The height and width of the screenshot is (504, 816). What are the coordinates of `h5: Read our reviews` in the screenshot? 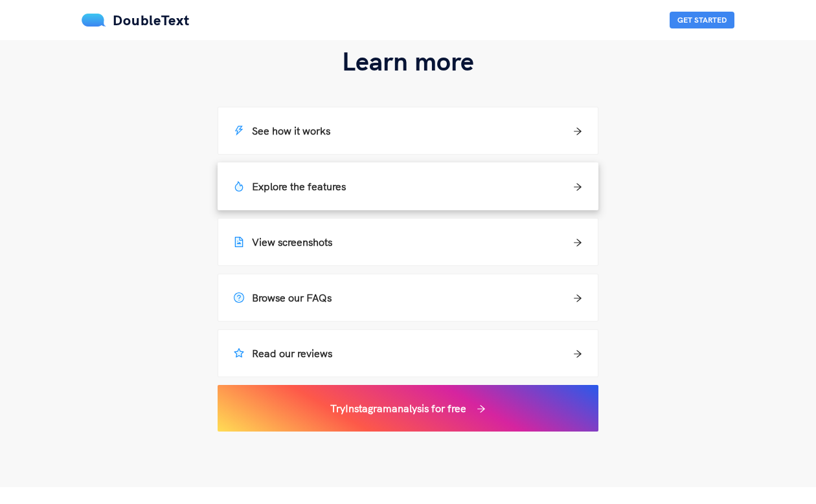 It's located at (283, 354).